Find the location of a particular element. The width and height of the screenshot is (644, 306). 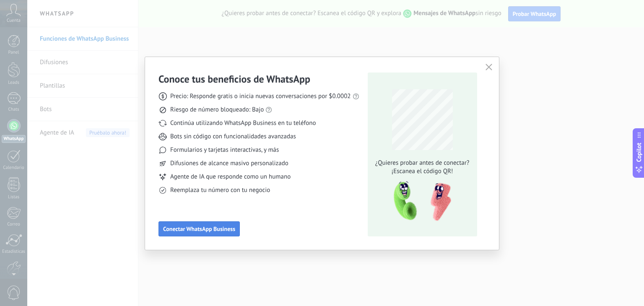

span: Precio: Responde gratis o inicia nuevas conversaciones por $0.0002 is located at coordinates (261, 97).